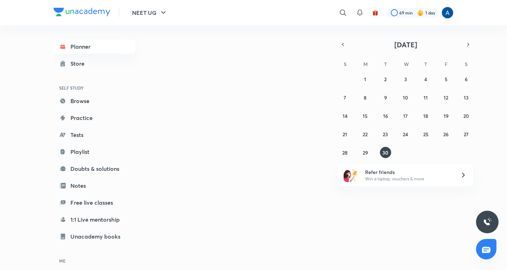 The height and width of the screenshot is (270, 507). Describe the element at coordinates (94, 152) in the screenshot. I see `a: Playlist` at that location.